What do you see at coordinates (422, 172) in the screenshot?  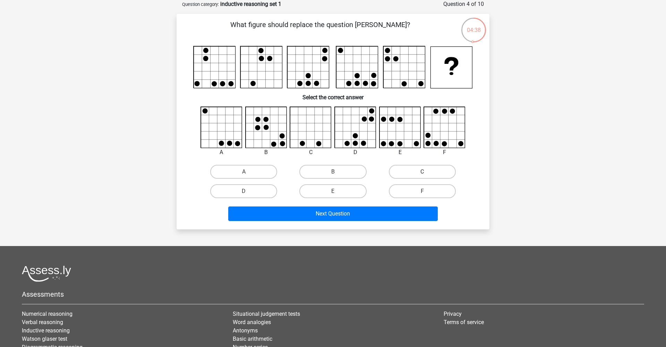 I see `label: C` at bounding box center [422, 172].